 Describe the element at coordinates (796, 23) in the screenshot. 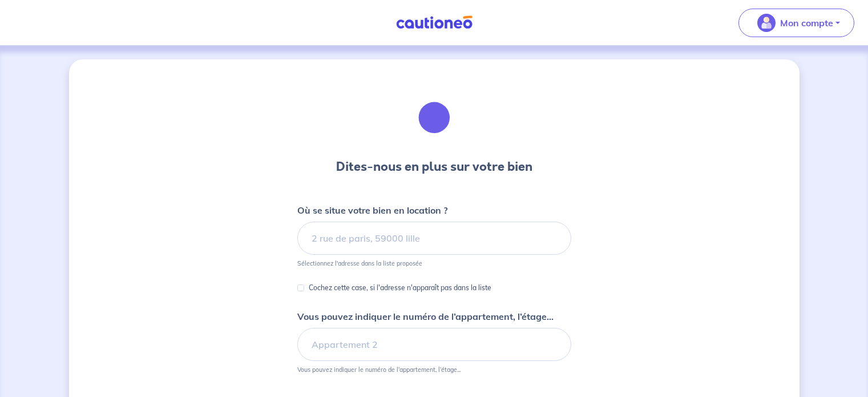

I see `button: illu_account_valid_menu.svgMon compte` at that location.